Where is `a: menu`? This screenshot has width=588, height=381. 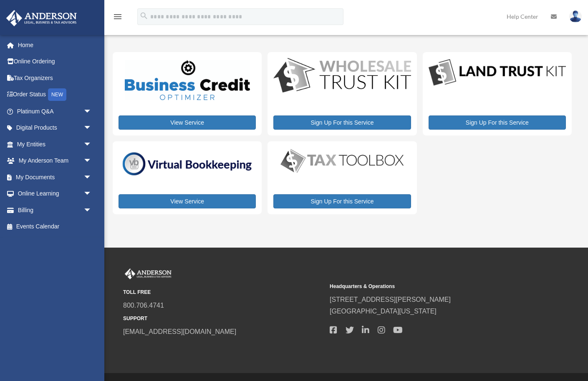
a: menu is located at coordinates (118, 18).